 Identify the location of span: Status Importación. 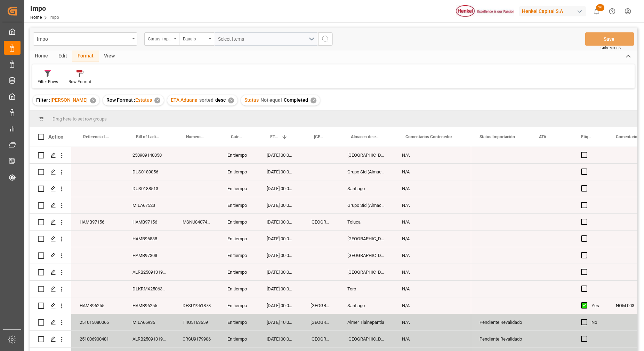
(497, 137).